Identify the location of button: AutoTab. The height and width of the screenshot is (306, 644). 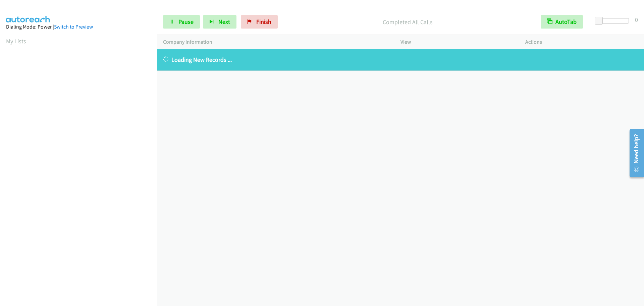
(562, 22).